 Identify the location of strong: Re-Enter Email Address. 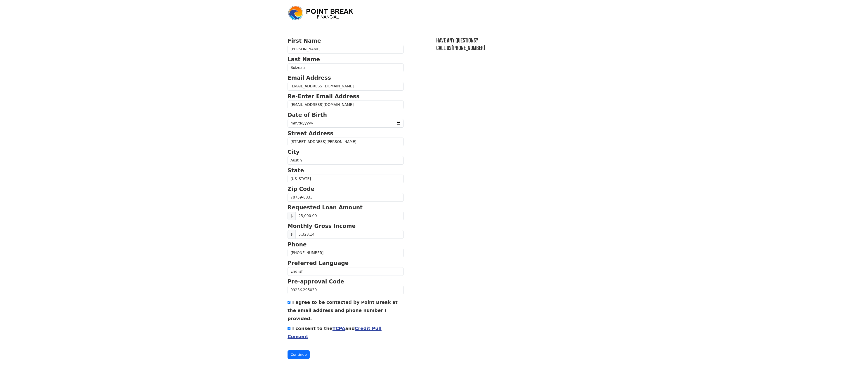
(323, 96).